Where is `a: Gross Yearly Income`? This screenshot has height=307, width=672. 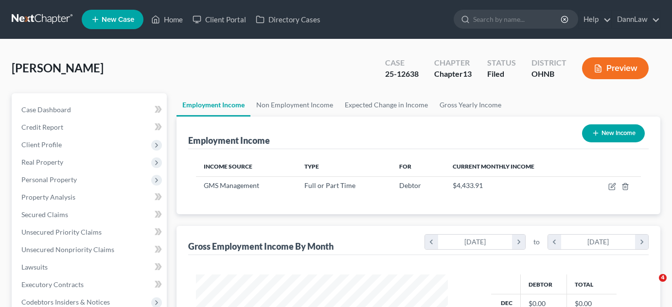 a: Gross Yearly Income is located at coordinates (470, 105).